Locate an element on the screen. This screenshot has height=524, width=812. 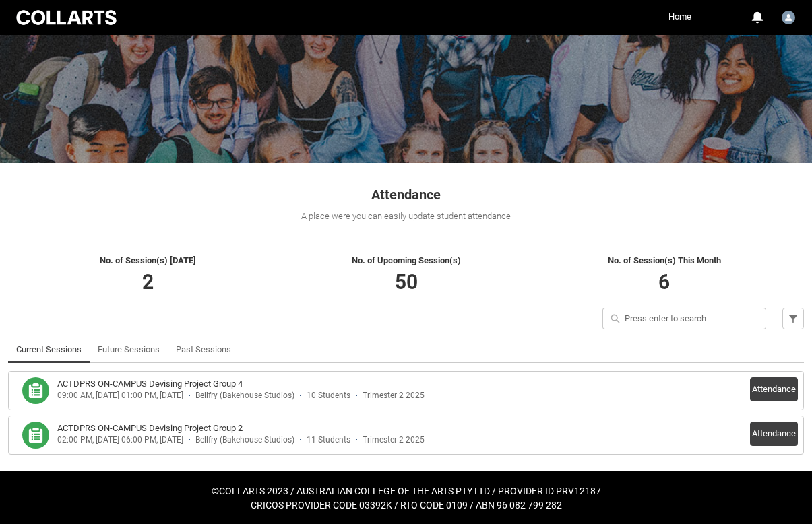
h3: ACTDPRS ON-CAMPUS Devising Project Group 2 is located at coordinates (150, 429).